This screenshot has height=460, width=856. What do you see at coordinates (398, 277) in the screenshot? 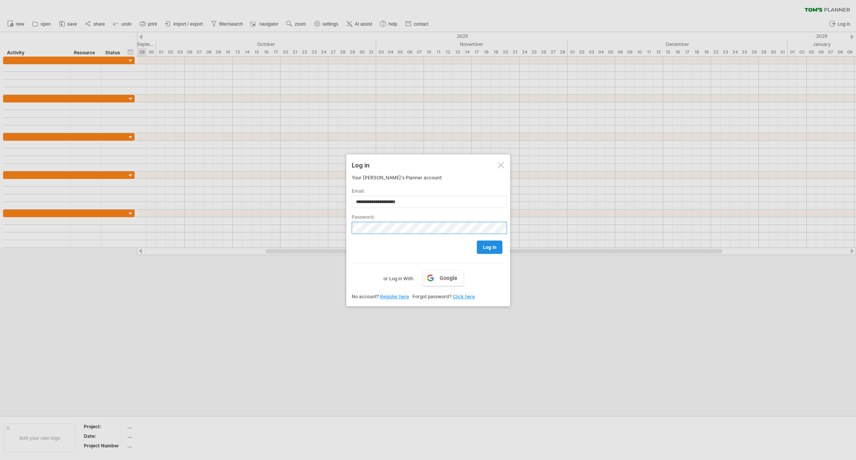
I see `label: or Log in With` at bounding box center [398, 277].